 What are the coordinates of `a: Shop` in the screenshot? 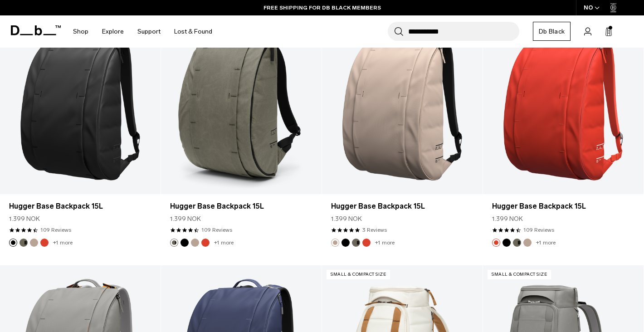 It's located at (81, 32).